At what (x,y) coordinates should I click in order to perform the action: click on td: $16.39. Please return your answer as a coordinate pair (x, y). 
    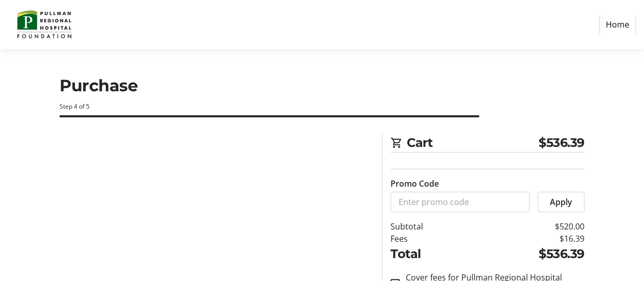
    Looking at the image, I should click on (528, 239).